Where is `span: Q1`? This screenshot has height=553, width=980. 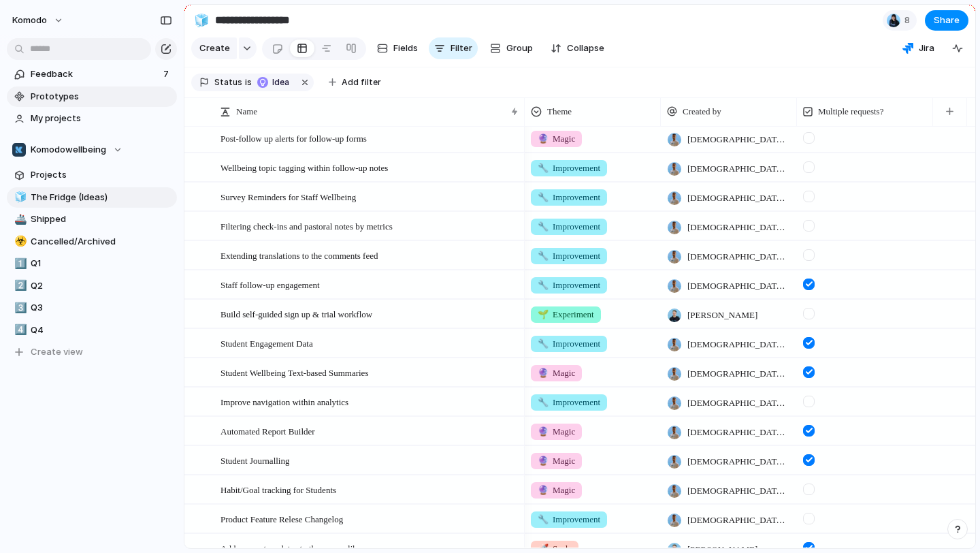 span: Q1 is located at coordinates (101, 264).